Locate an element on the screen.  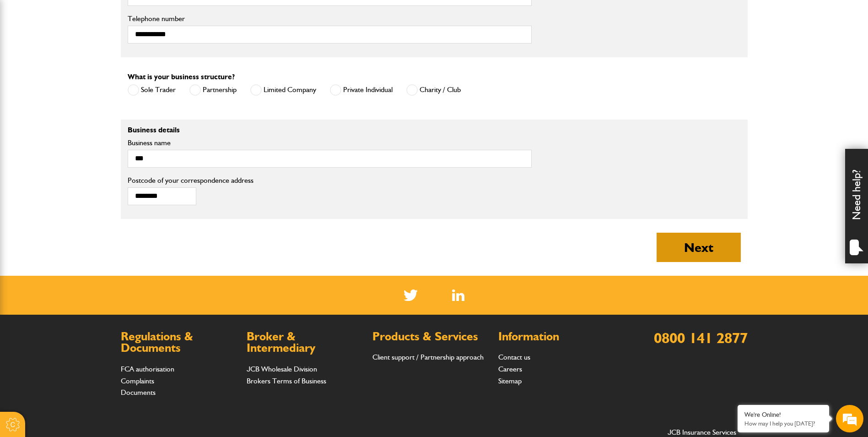
p: Business details is located at coordinates (329, 130).